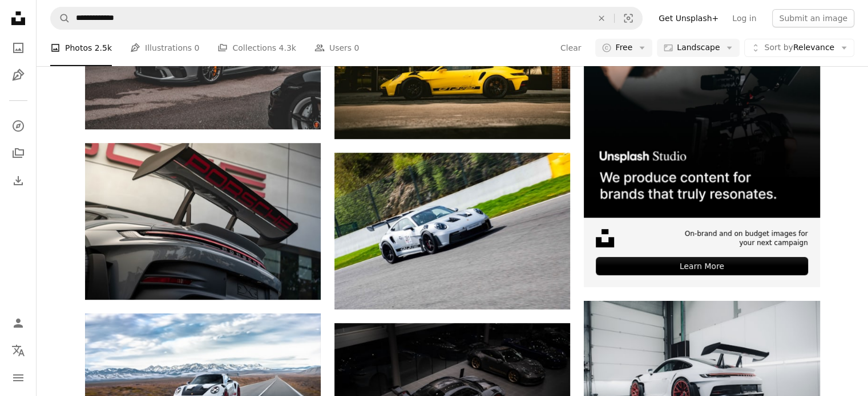  I want to click on button: Sort byRelevance, so click(799, 48).